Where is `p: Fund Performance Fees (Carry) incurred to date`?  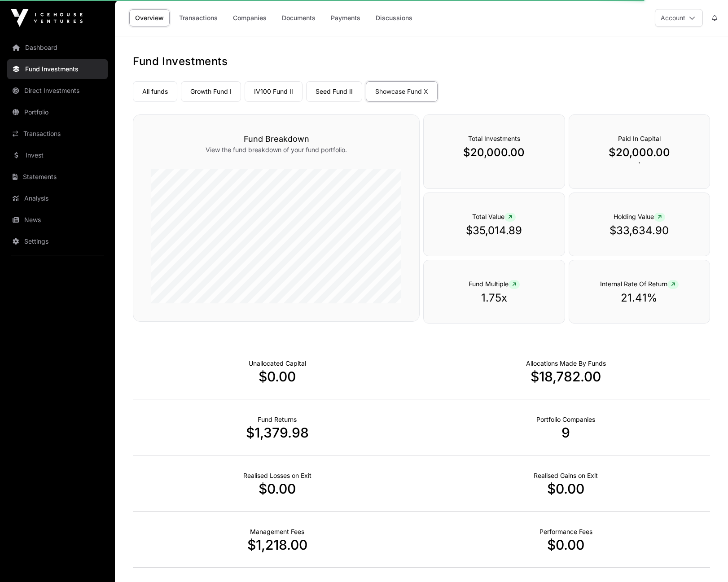
p: Fund Performance Fees (Carry) incurred to date is located at coordinates (566, 532).